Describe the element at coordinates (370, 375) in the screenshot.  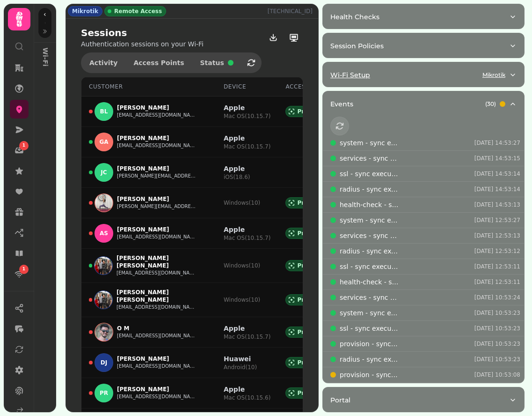
I see `p: provision - sync failed to execute` at that location.